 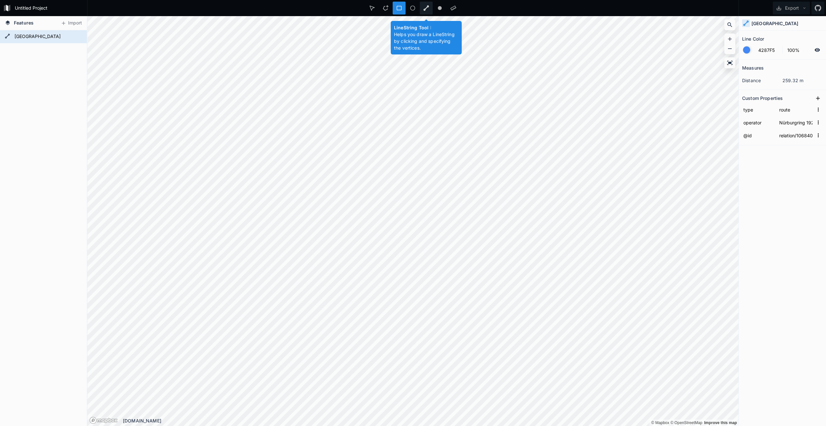 What do you see at coordinates (802, 80) in the screenshot?
I see `dd: 259.32 m` at bounding box center [802, 80].